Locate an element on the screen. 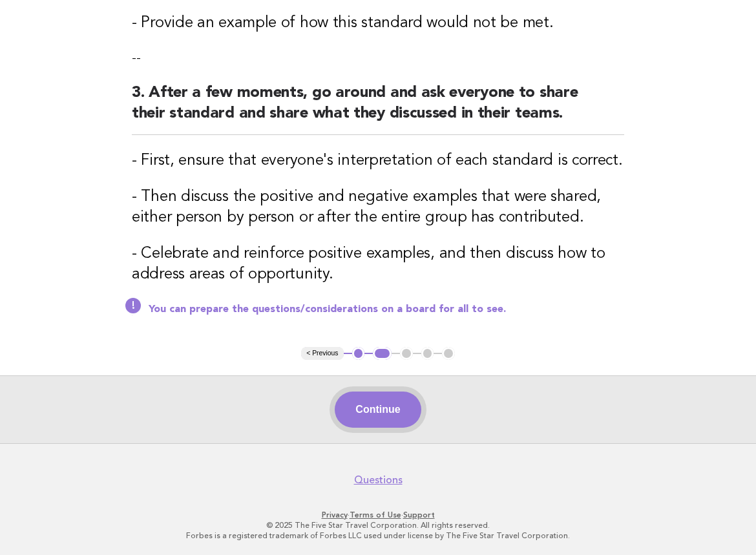 This screenshot has width=756, height=555. h3: - Celebrate and reinforce positive examples, and then discuss how to address areas of opportunity. is located at coordinates (378, 264).